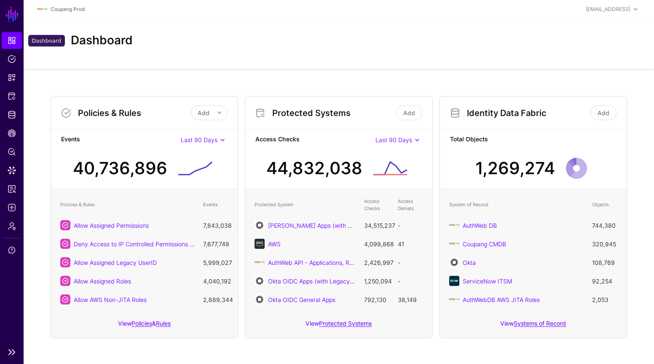 Image resolution: width=654 pixels, height=364 pixels. What do you see at coordinates (111, 225) in the screenshot?
I see `a: Allow Assigned Permissions` at bounding box center [111, 225].